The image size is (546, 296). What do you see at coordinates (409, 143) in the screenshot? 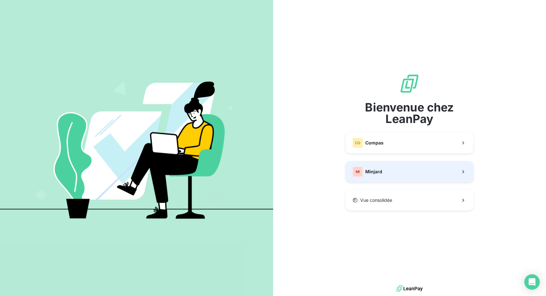
I see `button: COCompas` at bounding box center [409, 143].